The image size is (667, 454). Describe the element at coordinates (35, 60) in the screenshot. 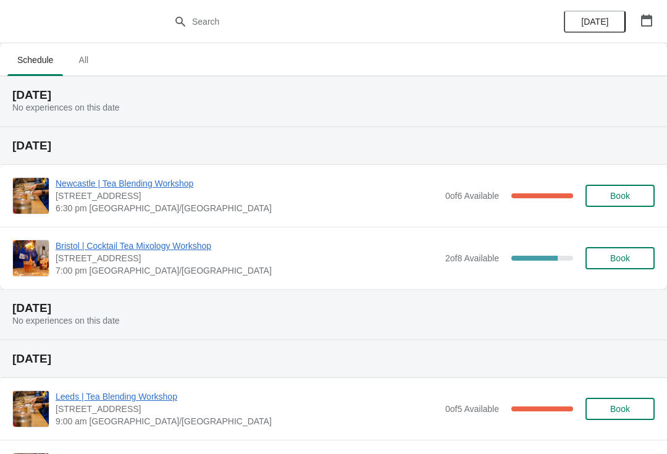

I see `span: Schedule` at that location.